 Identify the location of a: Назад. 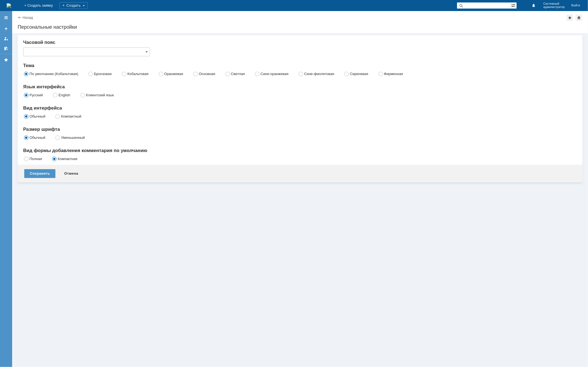
(28, 17).